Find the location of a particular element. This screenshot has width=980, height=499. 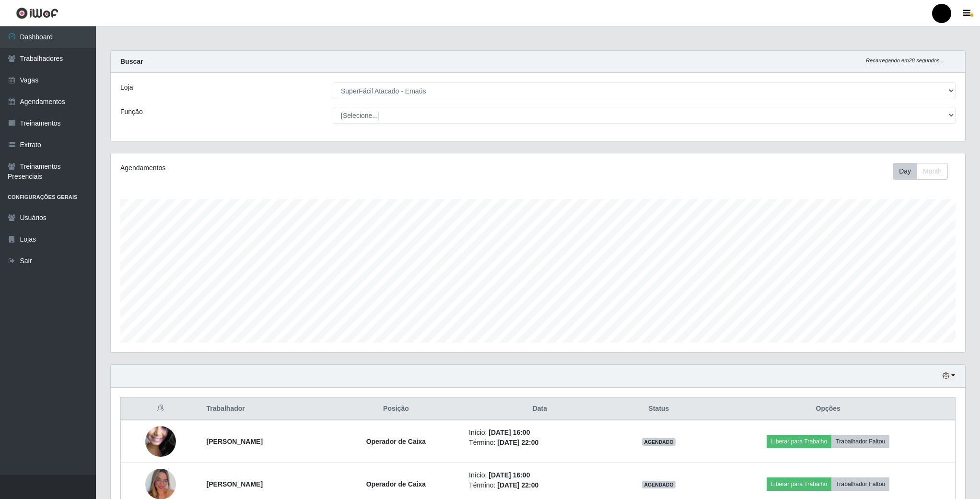

img: CoreUI Logo is located at coordinates (37, 13).